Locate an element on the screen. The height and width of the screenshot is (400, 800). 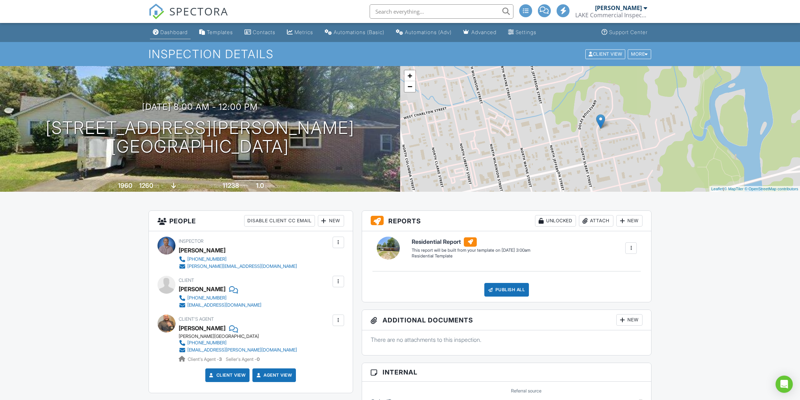
div: Automations (Adv) is located at coordinates (428, 32).